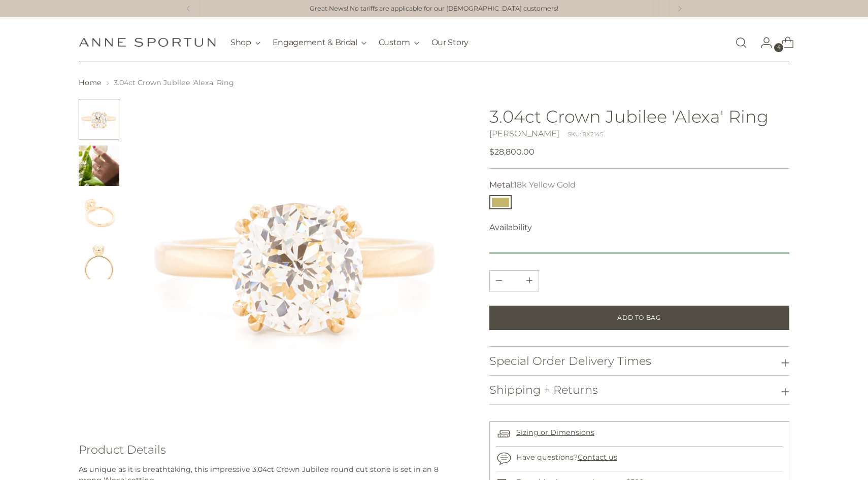  I want to click on span: Add to Bag, so click(639, 318).